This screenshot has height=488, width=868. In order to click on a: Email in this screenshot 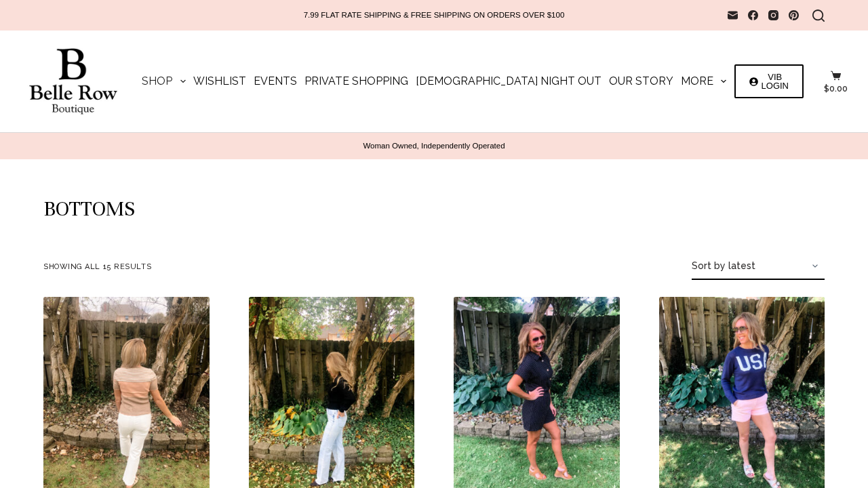, I will do `click(733, 15)`.